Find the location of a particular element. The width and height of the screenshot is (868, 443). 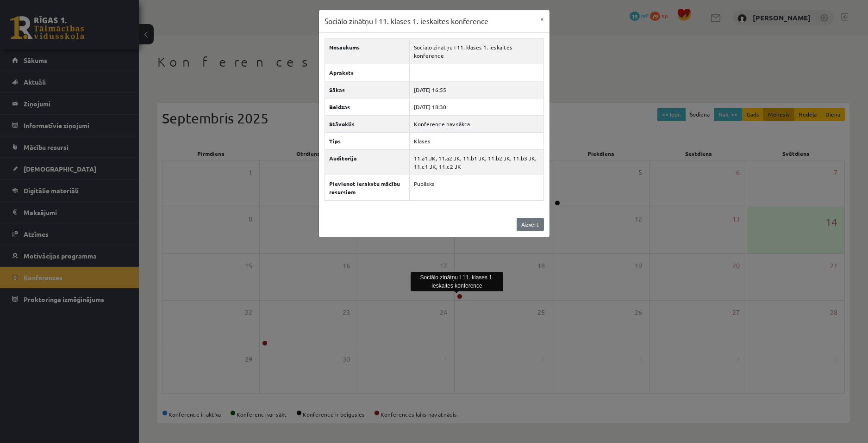

a: Aizvērt is located at coordinates (530, 224).